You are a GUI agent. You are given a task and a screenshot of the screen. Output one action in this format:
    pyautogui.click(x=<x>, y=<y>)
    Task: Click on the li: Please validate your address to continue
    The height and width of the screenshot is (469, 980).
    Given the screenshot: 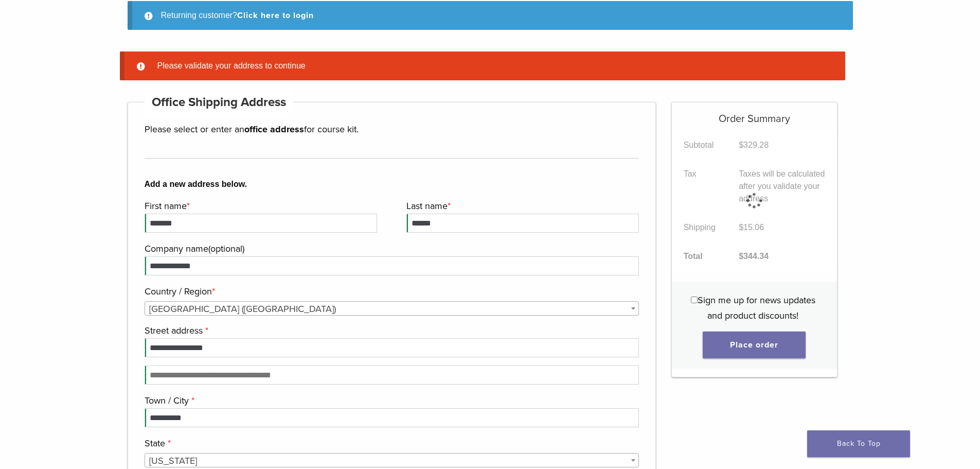 What is the action you would take?
    pyautogui.click(x=491, y=66)
    